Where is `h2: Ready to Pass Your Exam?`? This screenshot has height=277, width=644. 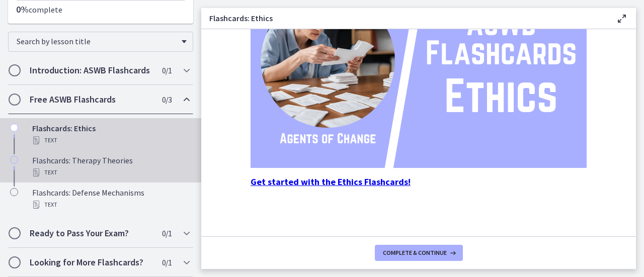
h2: Ready to Pass Your Exam? is located at coordinates (91, 233).